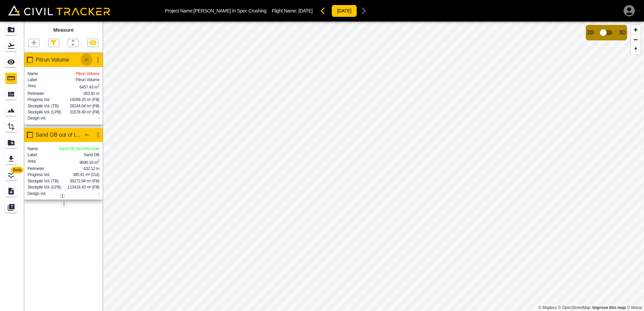 The height and width of the screenshot is (311, 644). I want to click on span: 3D, so click(622, 33).